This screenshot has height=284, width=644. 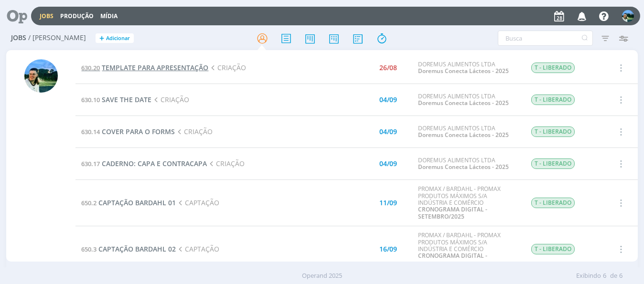 I want to click on span: Exibindo, so click(x=588, y=276).